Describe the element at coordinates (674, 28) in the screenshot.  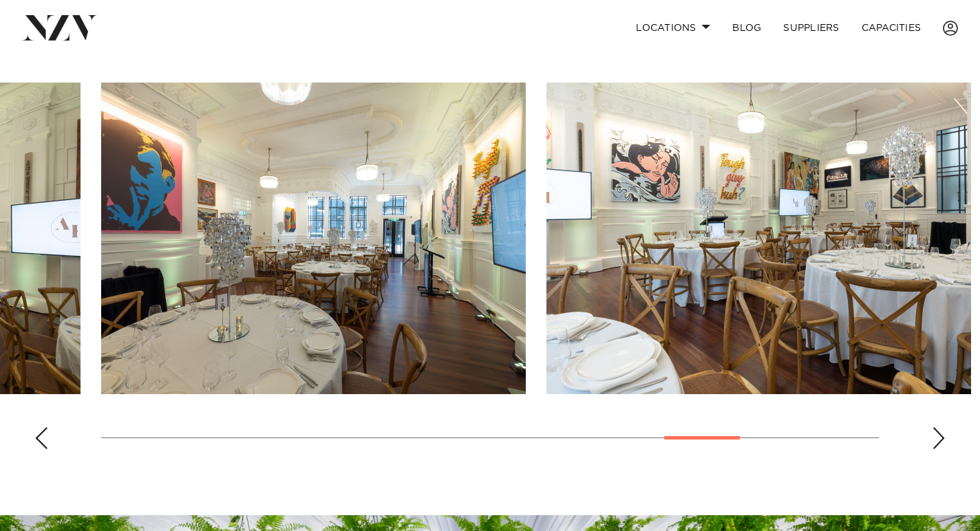
I see `a: Locations` at that location.